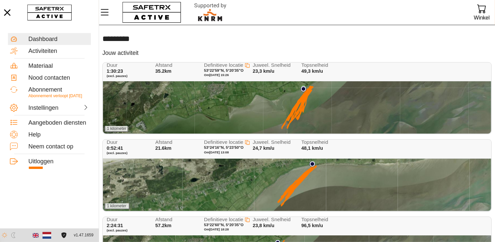 Image resolution: width=495 pixels, height=242 pixels. Describe the element at coordinates (47, 235) in the screenshot. I see `button: Nederlands` at that location.